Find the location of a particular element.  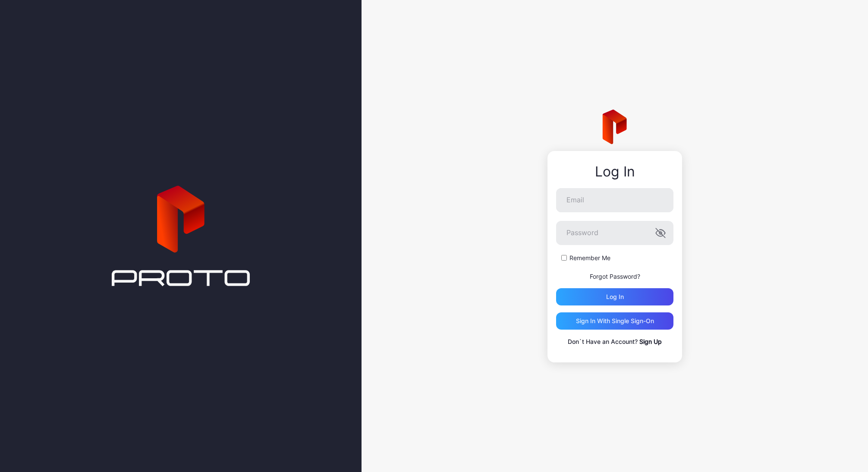

button: Log in is located at coordinates (614, 297).